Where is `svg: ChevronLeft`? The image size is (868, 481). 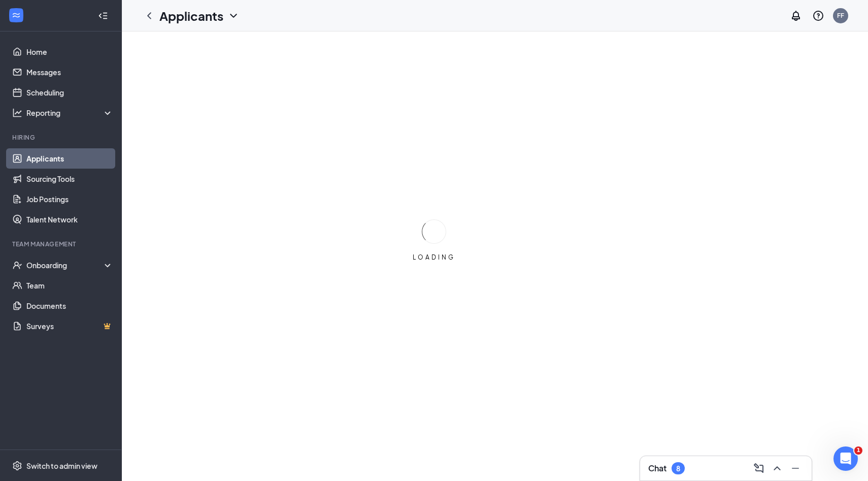
svg: ChevronLeft is located at coordinates (149, 16).